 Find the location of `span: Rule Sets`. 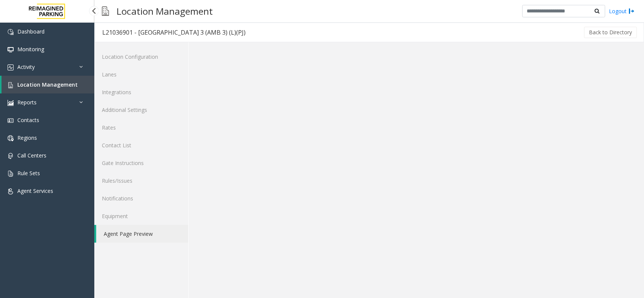

span: Rule Sets is located at coordinates (28, 173).